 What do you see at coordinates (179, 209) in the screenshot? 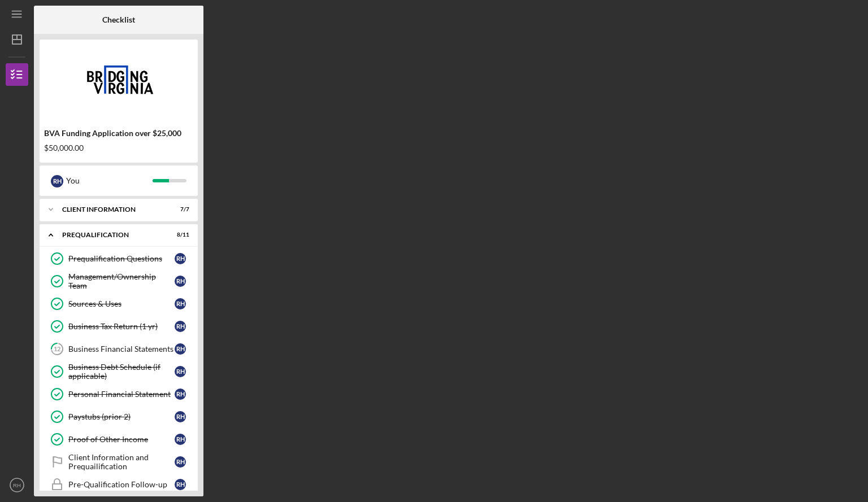
I see `div: 7 / 7` at bounding box center [179, 209].